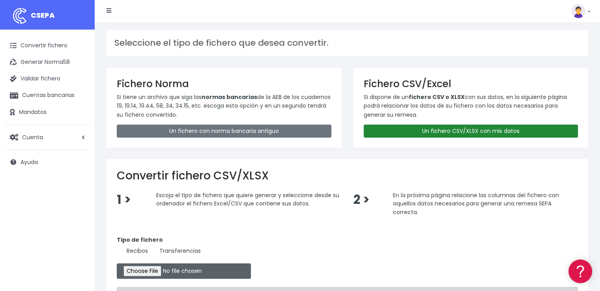  Describe the element at coordinates (124, 199) in the screenshot. I see `span: 1 >` at that location.